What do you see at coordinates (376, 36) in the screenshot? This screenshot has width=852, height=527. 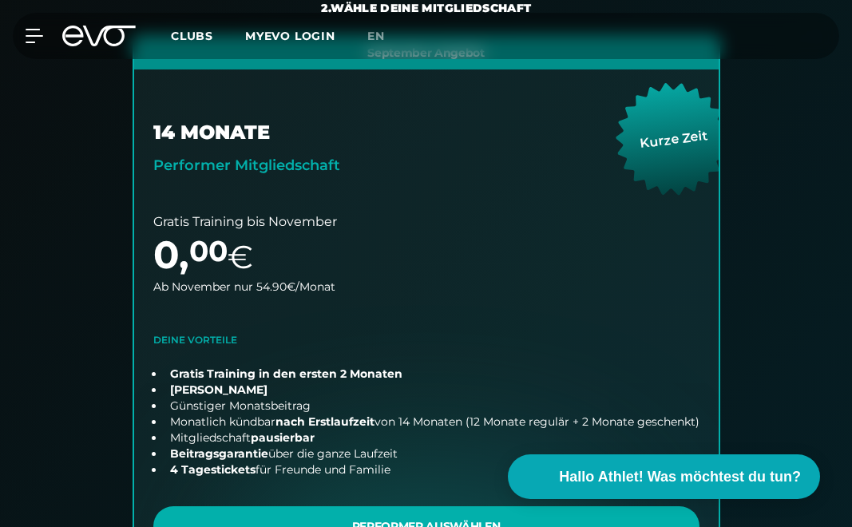 I see `span: en` at bounding box center [376, 36].